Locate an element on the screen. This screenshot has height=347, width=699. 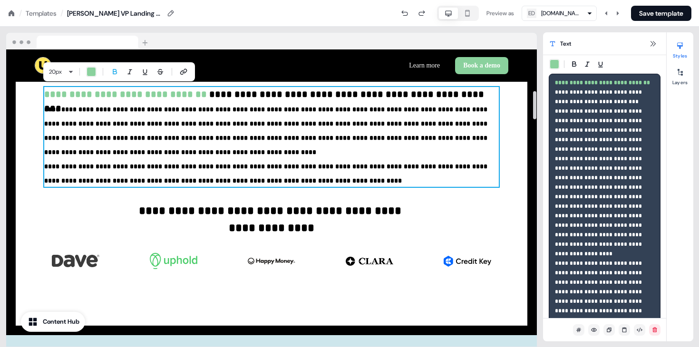
div: Templates is located at coordinates (41, 13).